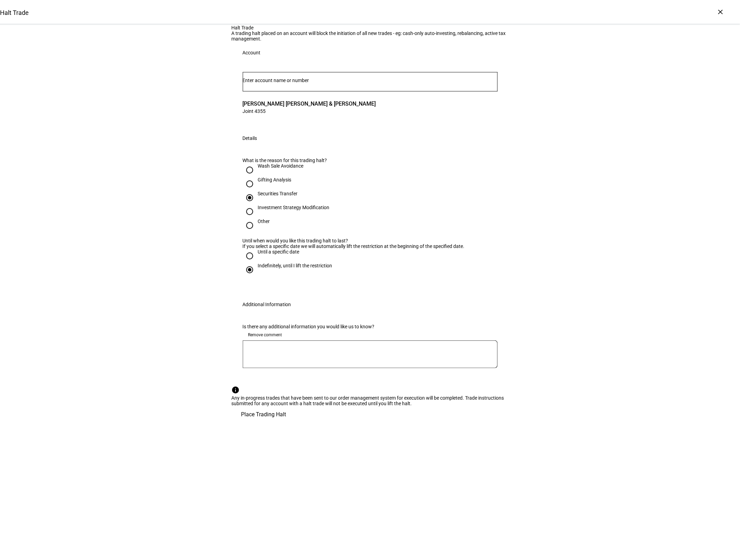 This screenshot has width=740, height=560. I want to click on button: Remove comment, so click(265, 335).